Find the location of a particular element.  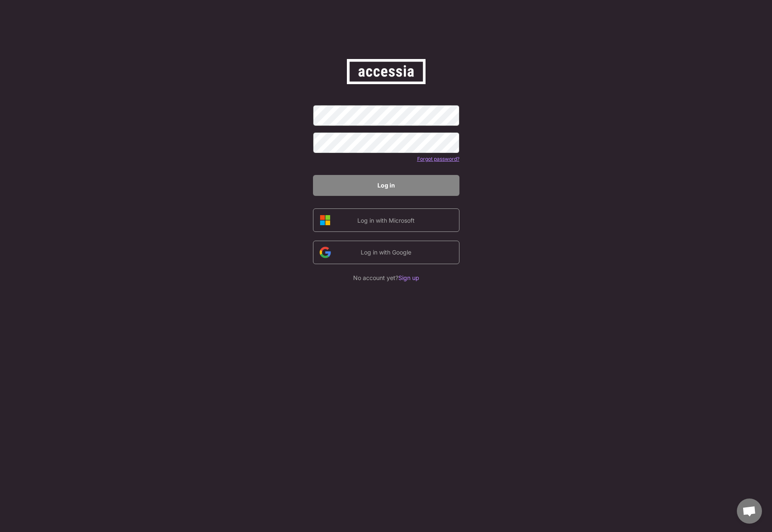

div: No account yet? is located at coordinates (387, 278).